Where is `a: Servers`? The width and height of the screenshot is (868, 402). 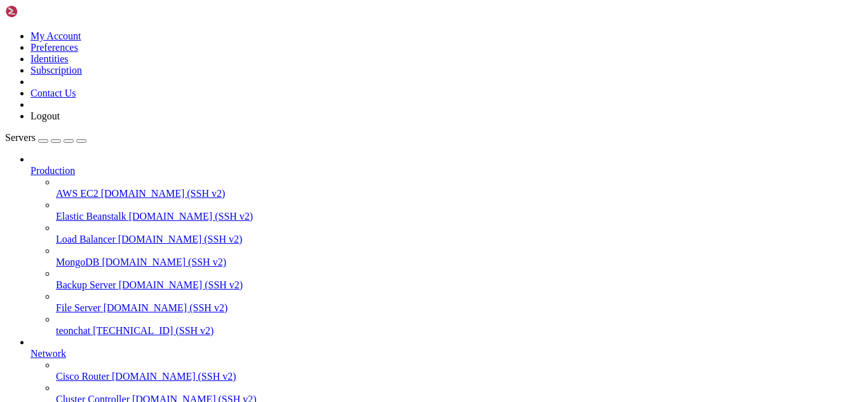 a: Servers is located at coordinates (45, 137).